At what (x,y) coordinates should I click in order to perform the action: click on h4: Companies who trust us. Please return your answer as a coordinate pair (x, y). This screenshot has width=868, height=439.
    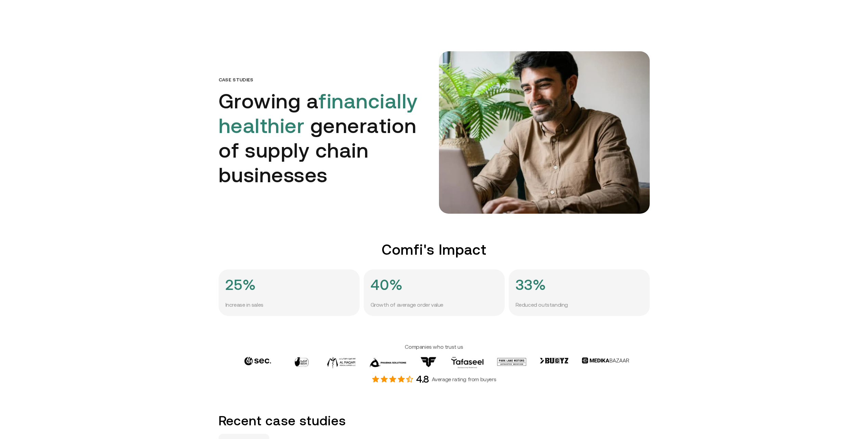
    Looking at the image, I should click on (434, 346).